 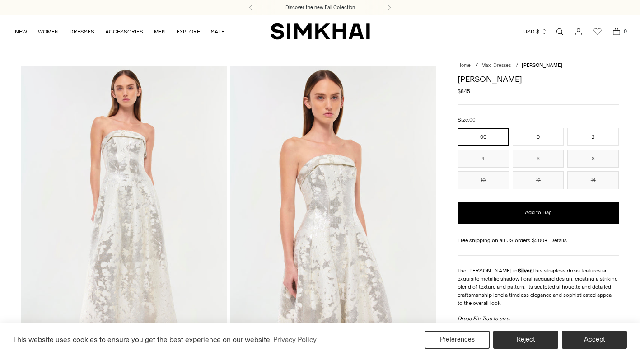 I want to click on button: Reject, so click(x=525, y=339).